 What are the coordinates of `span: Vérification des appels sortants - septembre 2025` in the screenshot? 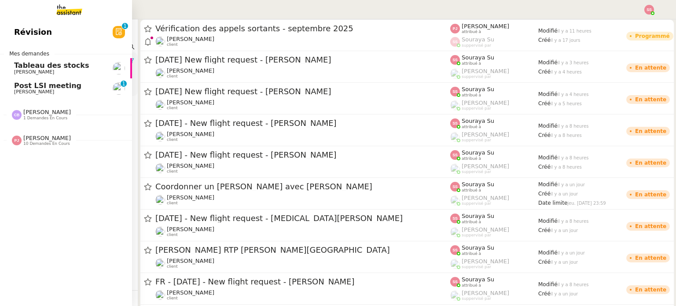 It's located at (303, 29).